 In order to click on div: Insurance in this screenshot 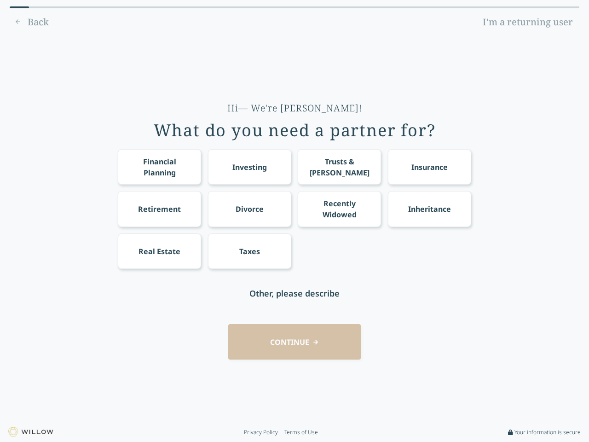, I will do `click(429, 167)`.